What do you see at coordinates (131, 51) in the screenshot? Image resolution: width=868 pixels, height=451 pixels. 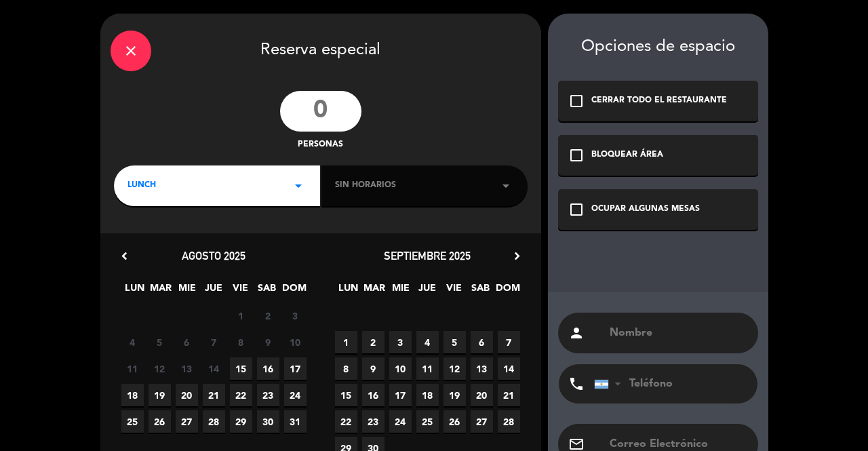 I see `i: close` at bounding box center [131, 51].